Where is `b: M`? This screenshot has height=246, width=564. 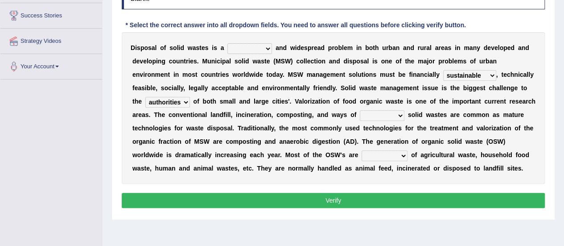 b: M is located at coordinates (205, 61).